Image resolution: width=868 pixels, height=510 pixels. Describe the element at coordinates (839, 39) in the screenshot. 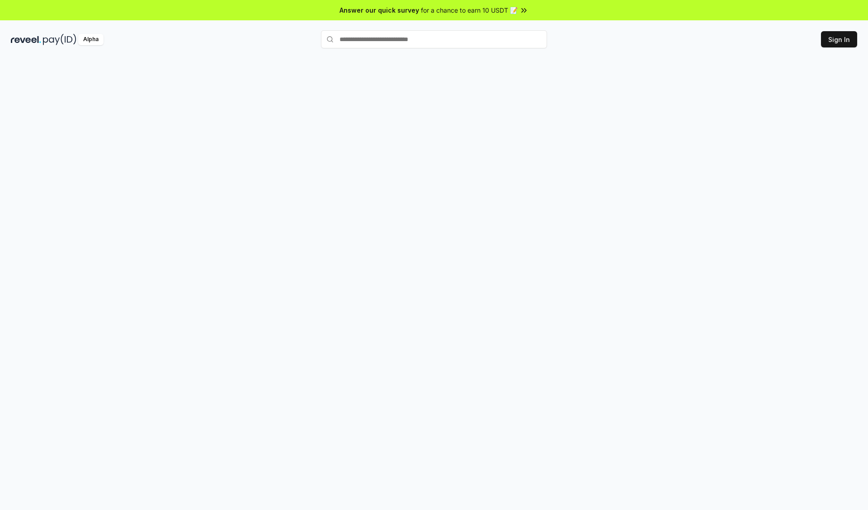

I see `button: Sign In` at that location.